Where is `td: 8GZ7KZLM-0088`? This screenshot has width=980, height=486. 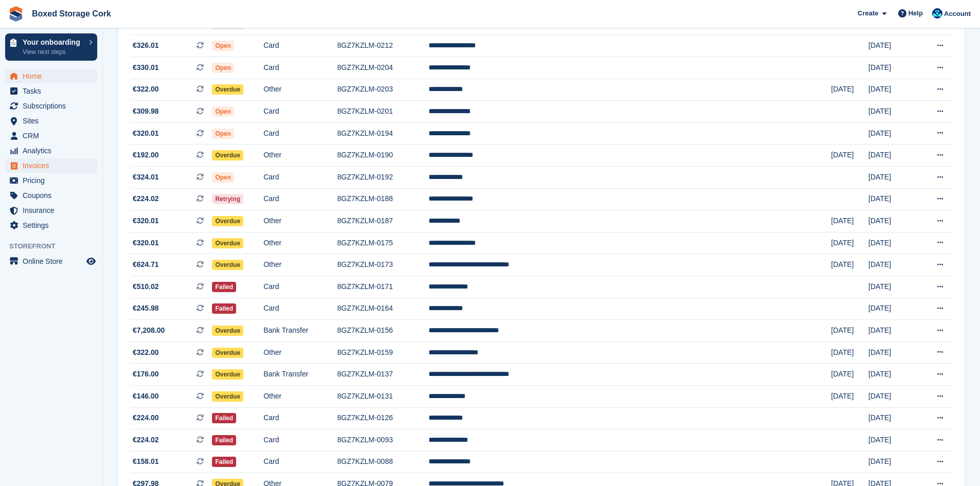
td: 8GZ7KZLM-0088 is located at coordinates (383, 461).